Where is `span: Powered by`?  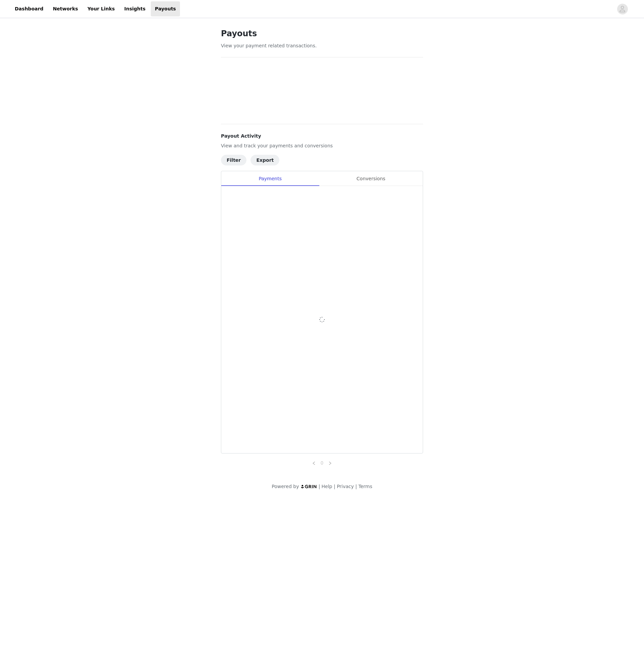
span: Powered by is located at coordinates (285, 486).